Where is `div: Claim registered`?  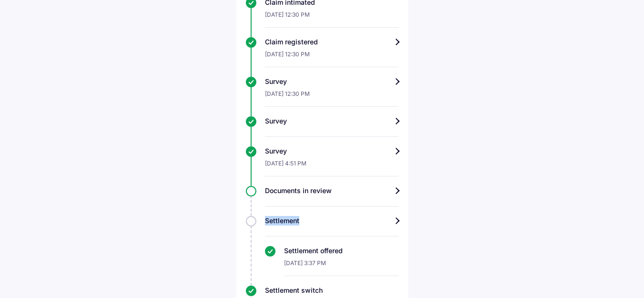 div: Claim registered is located at coordinates (332, 42).